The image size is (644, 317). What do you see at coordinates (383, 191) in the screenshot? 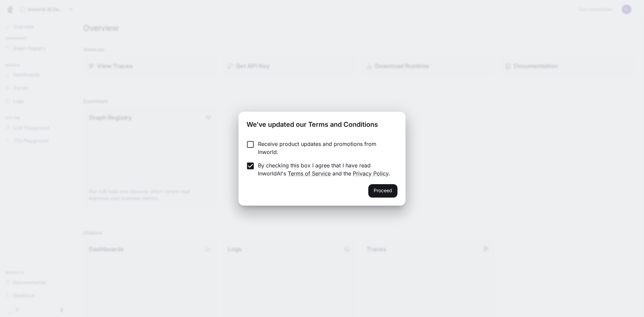
I see `button: Proceed` at bounding box center [383, 191].